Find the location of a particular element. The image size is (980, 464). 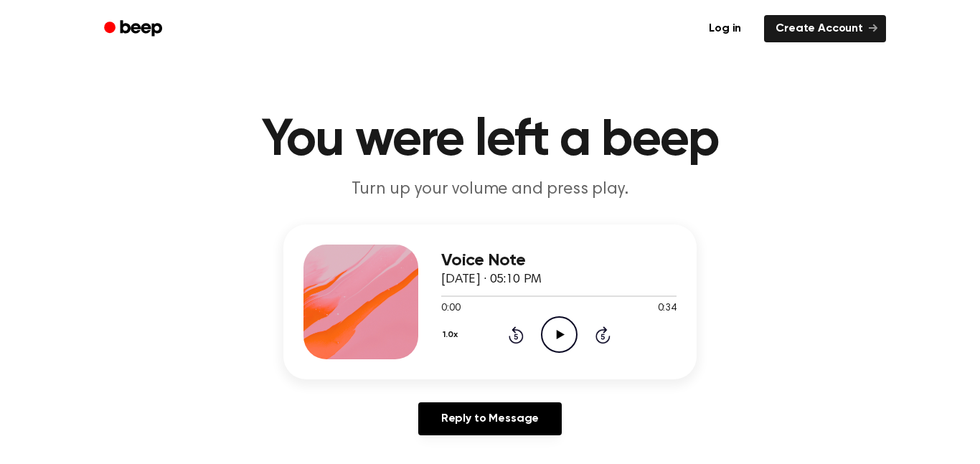

h3: Voice Note is located at coordinates (559, 260).